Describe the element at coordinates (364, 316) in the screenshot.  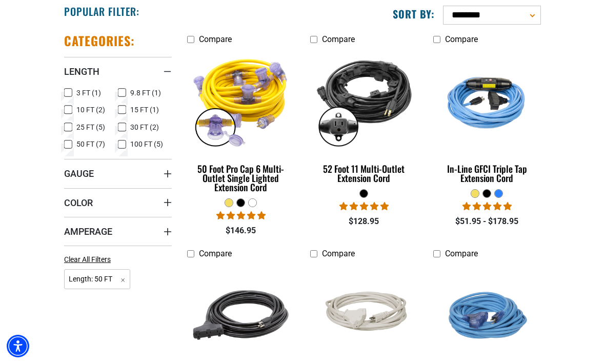
I see `img: white` at that location.